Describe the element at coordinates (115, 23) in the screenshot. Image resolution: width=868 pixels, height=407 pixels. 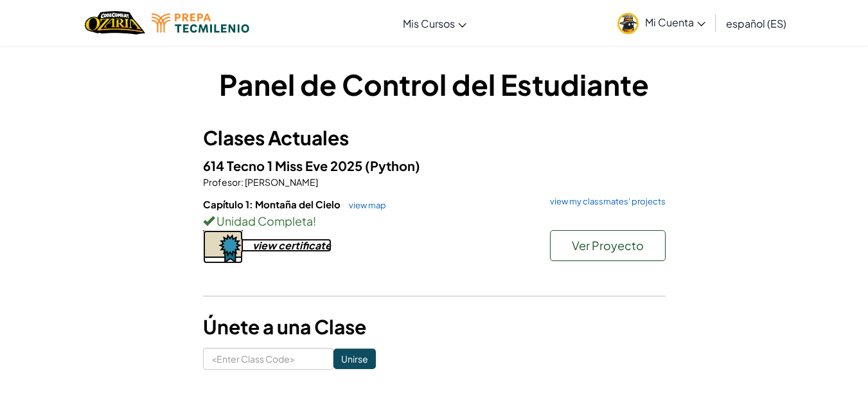
I see `img: Home` at that location.